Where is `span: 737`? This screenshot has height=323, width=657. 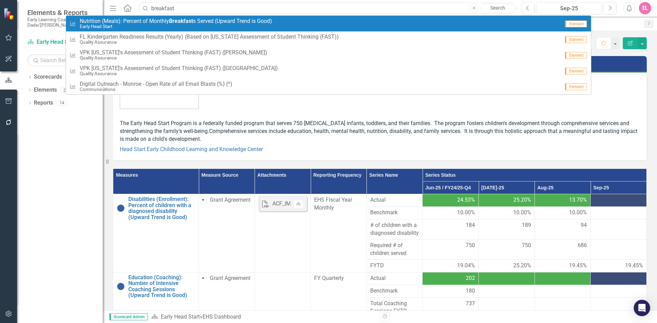 span: 737 is located at coordinates (470, 304).